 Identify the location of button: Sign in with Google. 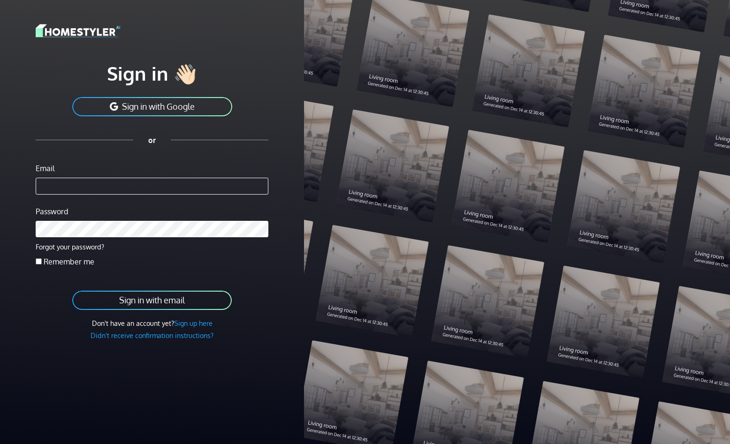
(152, 107).